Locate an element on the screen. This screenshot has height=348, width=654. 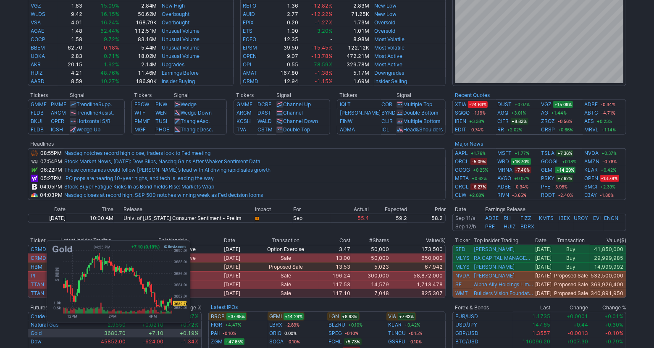
a: Nasdaq notches record high close, traders look to Fed meeting is located at coordinates (137, 153).